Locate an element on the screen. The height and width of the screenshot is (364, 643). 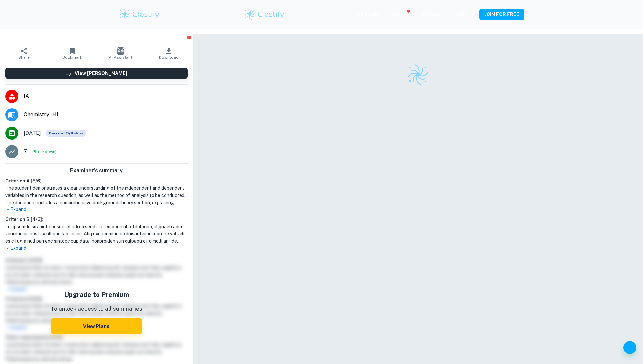
img: AI Assistant is located at coordinates (121, 51).